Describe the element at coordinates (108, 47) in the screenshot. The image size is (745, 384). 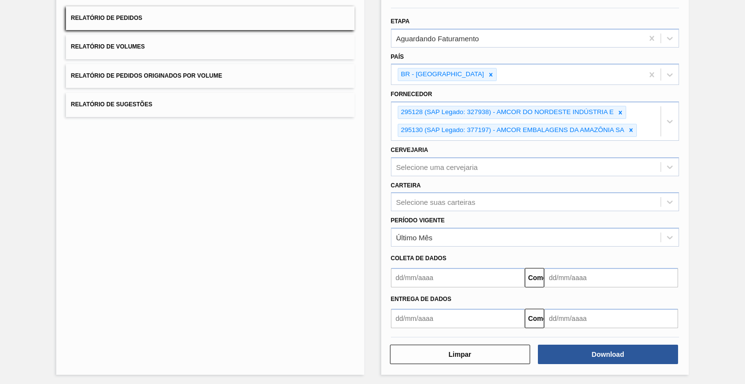
I see `font: Relatório de Volumes` at that location.